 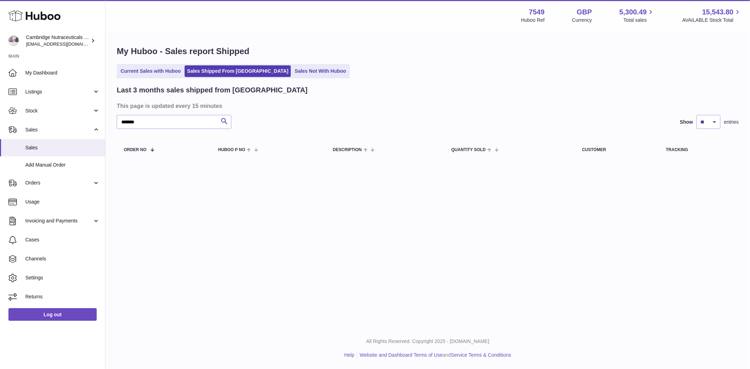 I want to click on a: Current Sales with Huboo, so click(x=151, y=71).